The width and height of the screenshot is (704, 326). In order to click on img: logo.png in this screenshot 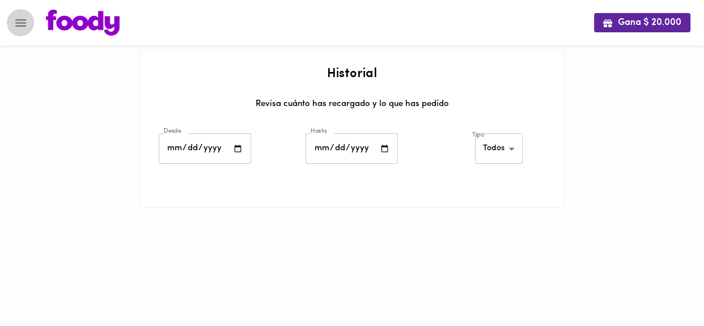, I will do `click(83, 23)`.